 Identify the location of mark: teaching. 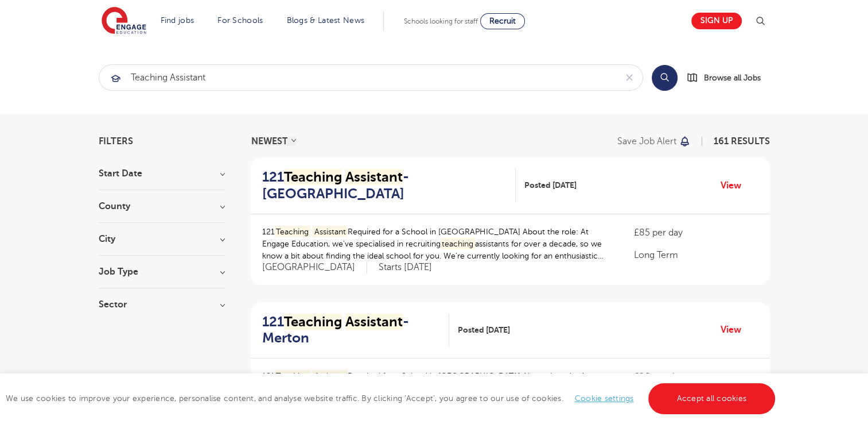
(458, 244).